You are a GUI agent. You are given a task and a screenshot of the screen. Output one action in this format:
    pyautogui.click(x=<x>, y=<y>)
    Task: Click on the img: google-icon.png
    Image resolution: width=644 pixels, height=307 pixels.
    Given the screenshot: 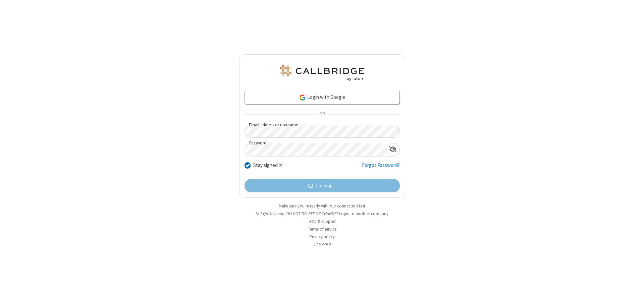 What is the action you would take?
    pyautogui.click(x=303, y=98)
    